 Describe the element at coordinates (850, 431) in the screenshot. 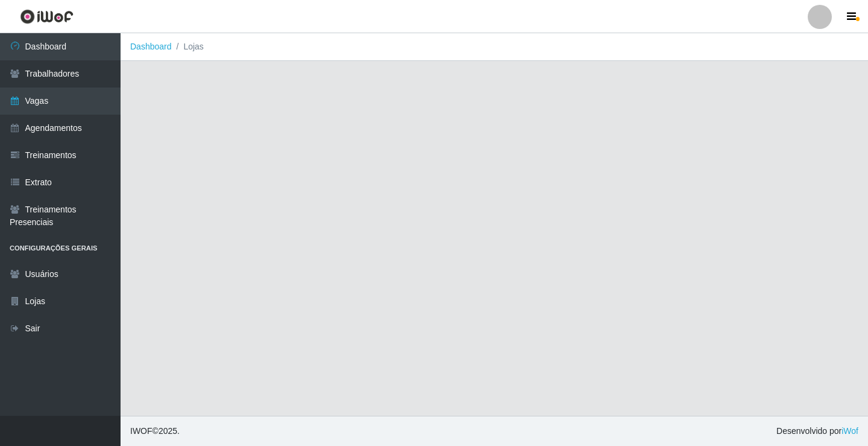

I see `a: iWof` at that location.